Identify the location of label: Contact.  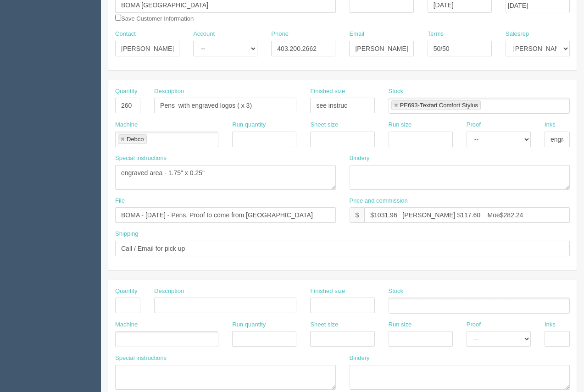
(126, 34).